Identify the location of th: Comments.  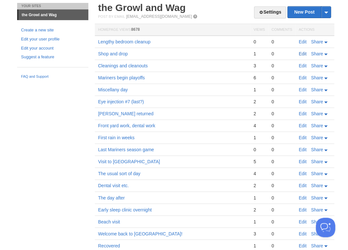
(282, 30).